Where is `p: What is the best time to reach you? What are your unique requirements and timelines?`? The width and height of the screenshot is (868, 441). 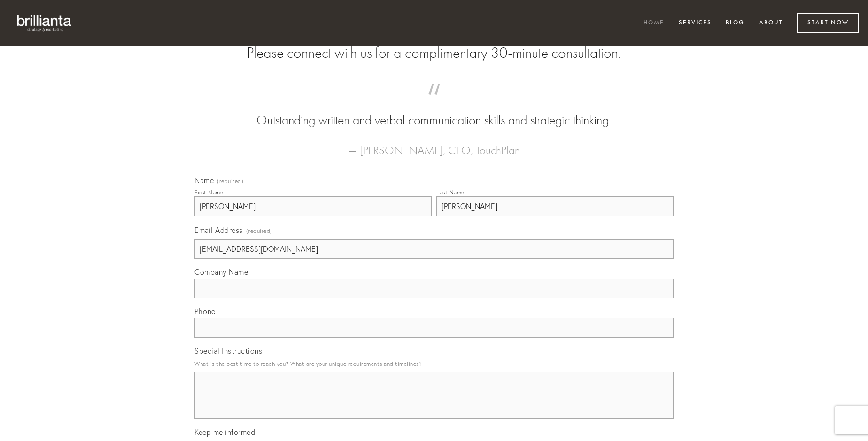 p: What is the best time to reach you? What are your unique requirements and timelines? is located at coordinates (434, 363).